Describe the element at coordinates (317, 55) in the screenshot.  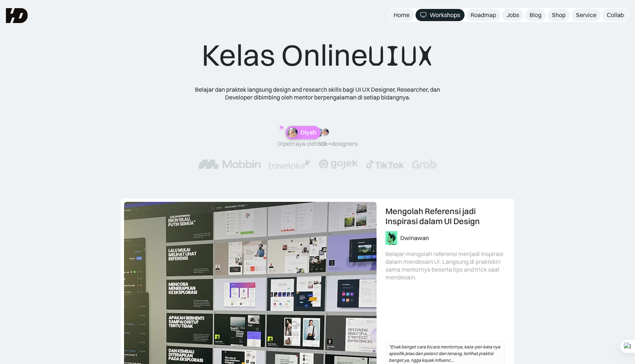
I see `div: Kelas Online` at that location.